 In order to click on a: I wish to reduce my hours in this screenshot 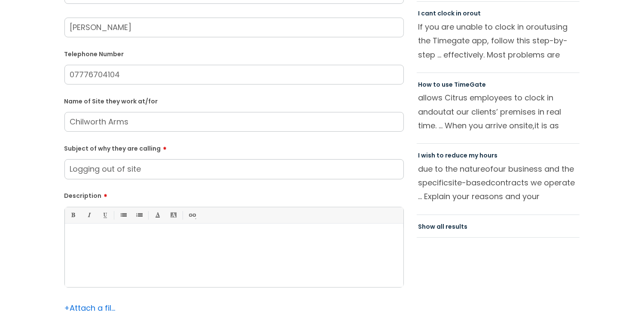, I will do `click(458, 155)`.